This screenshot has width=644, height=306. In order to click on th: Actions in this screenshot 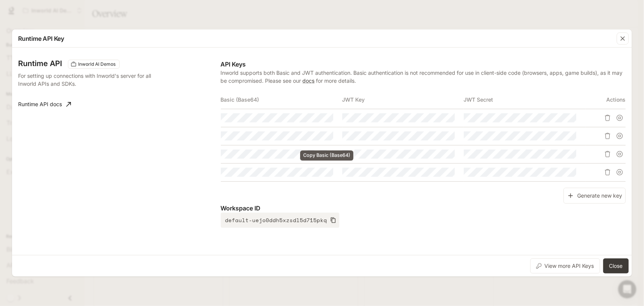, I will do `click(605, 100)`.